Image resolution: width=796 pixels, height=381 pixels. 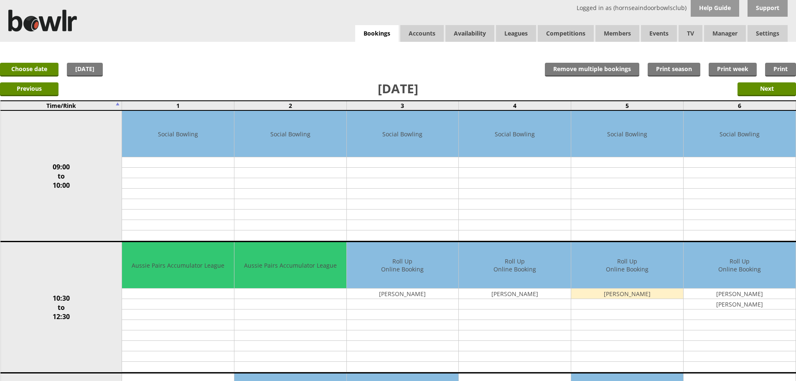 What do you see at coordinates (617, 33) in the screenshot?
I see `span: Members` at bounding box center [617, 33].